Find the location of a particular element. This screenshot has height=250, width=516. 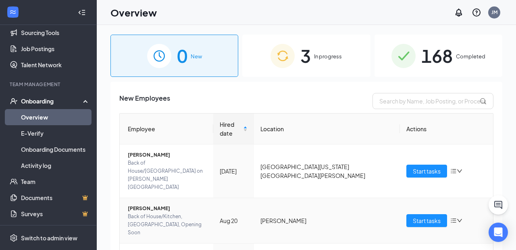

a: Onboarding Documents is located at coordinates (55, 150).